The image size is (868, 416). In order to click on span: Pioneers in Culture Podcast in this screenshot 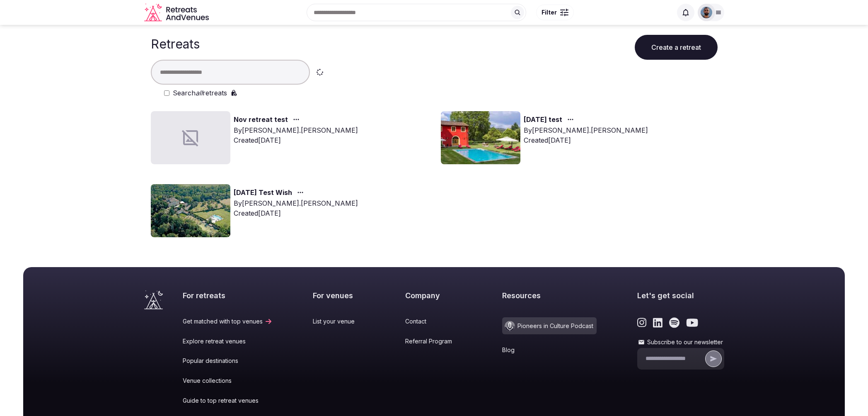, I will do `click(549, 325)`.